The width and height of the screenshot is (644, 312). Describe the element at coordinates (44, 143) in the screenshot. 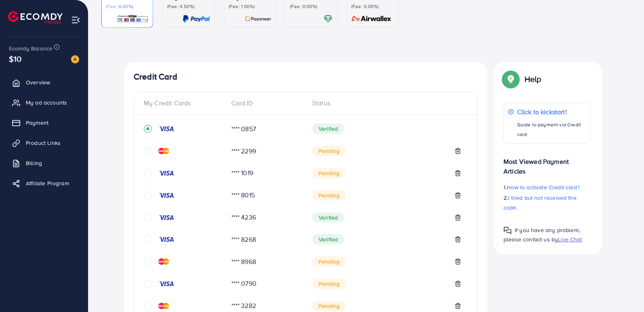

I see `a: Product Links` at that location.